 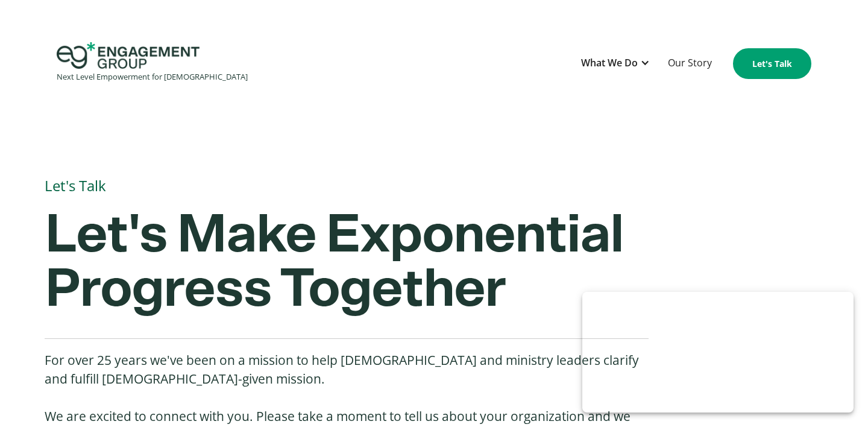 I want to click on a: home, so click(x=152, y=63).